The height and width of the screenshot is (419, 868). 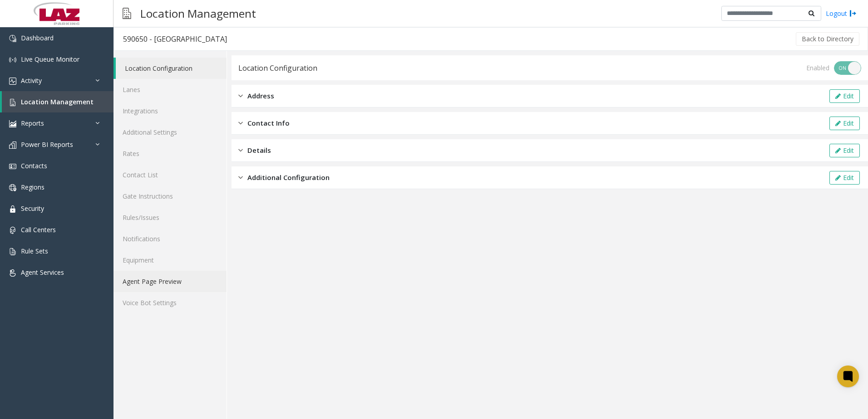 What do you see at coordinates (31, 81) in the screenshot?
I see `span: Activity` at bounding box center [31, 81].